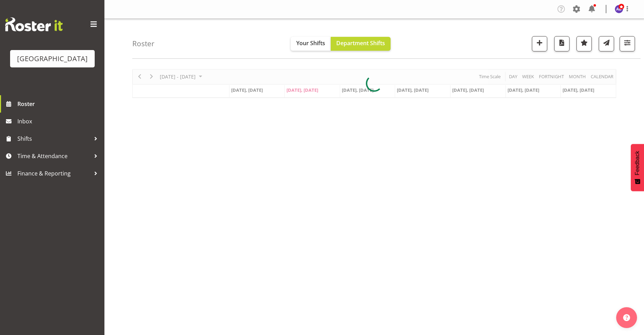 This screenshot has width=644, height=335. Describe the element at coordinates (606, 44) in the screenshot. I see `button: Send a list of all shifts for the selected filtered period to all rostered employees.` at that location.